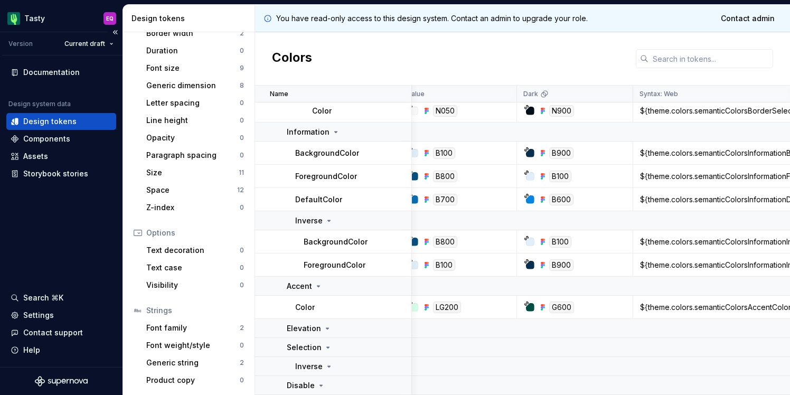 Image resolution: width=790 pixels, height=395 pixels. I want to click on div: Line height, so click(193, 120).